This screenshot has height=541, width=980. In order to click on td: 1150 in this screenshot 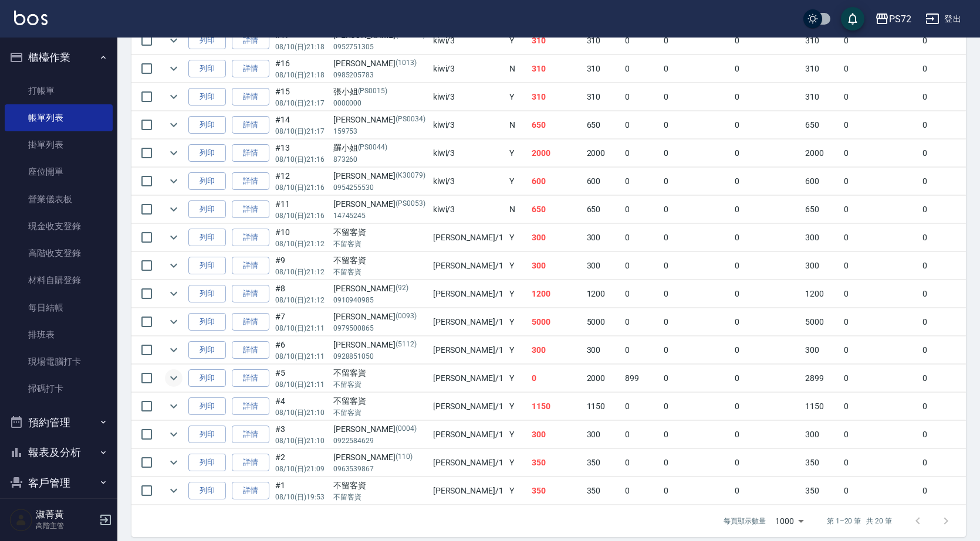, I will do `click(556, 406)`.